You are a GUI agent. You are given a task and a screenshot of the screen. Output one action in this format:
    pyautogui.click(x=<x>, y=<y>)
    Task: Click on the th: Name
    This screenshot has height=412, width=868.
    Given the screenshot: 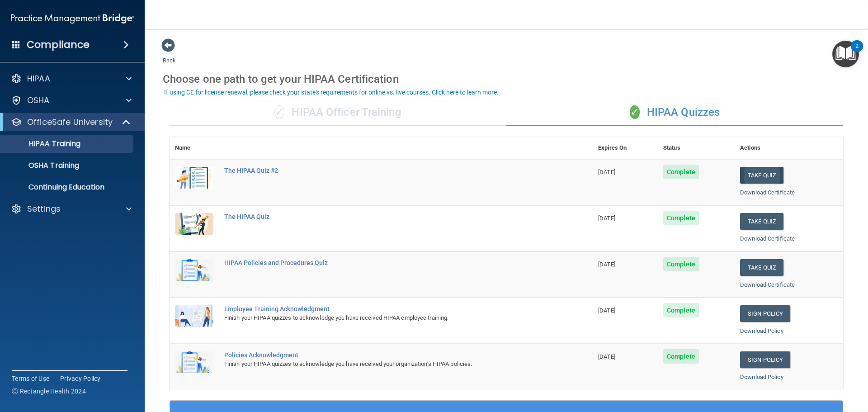 What is the action you would take?
    pyautogui.click(x=194, y=148)
    